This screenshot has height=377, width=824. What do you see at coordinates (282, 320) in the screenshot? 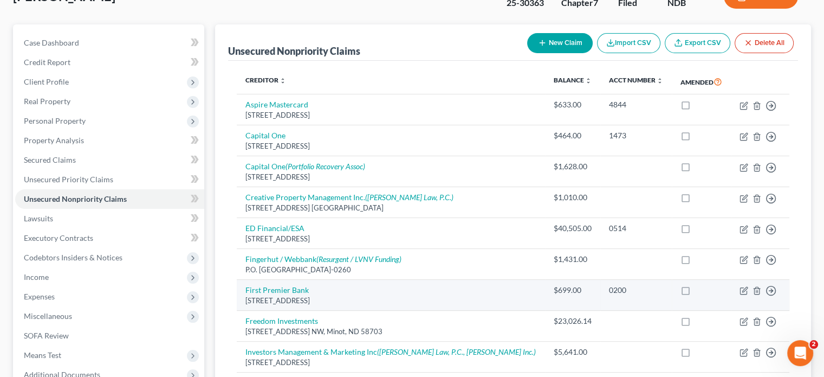
I see `a: Freedom Investments` at bounding box center [282, 320].